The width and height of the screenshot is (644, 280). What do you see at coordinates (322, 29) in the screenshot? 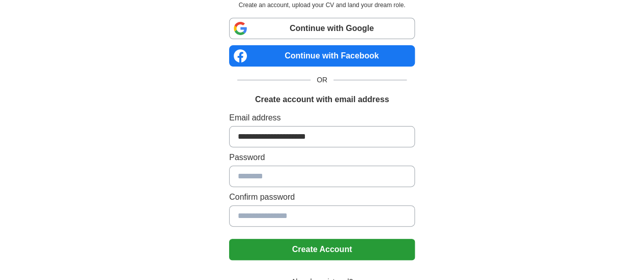
I see `a: Continue with Google` at bounding box center [322, 29].